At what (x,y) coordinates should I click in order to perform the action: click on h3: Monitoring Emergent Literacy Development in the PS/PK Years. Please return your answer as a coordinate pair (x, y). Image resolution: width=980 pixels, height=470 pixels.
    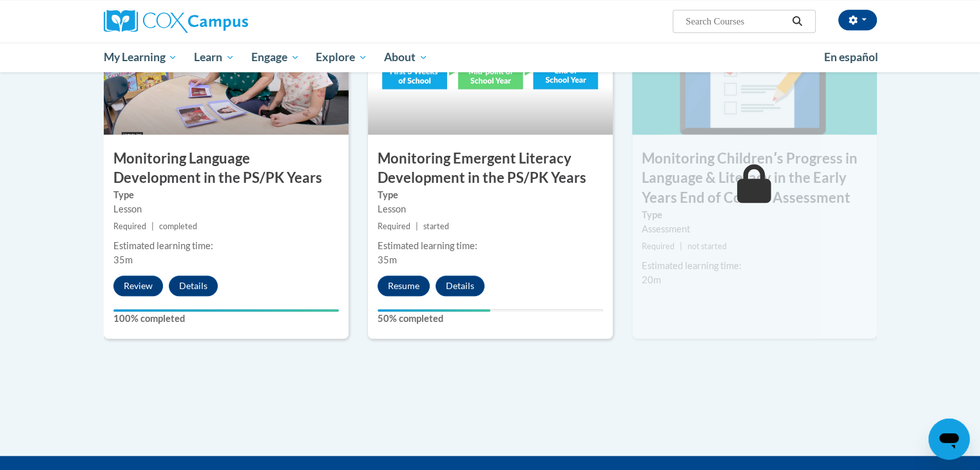
    Looking at the image, I should click on (490, 169).